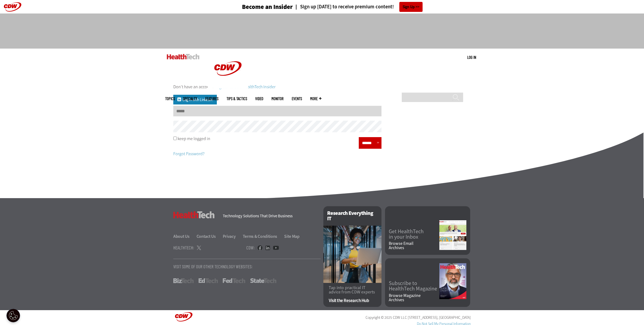 This screenshot has height=325, width=644. Describe the element at coordinates (250, 247) in the screenshot. I see `h4: CDW:` at that location.